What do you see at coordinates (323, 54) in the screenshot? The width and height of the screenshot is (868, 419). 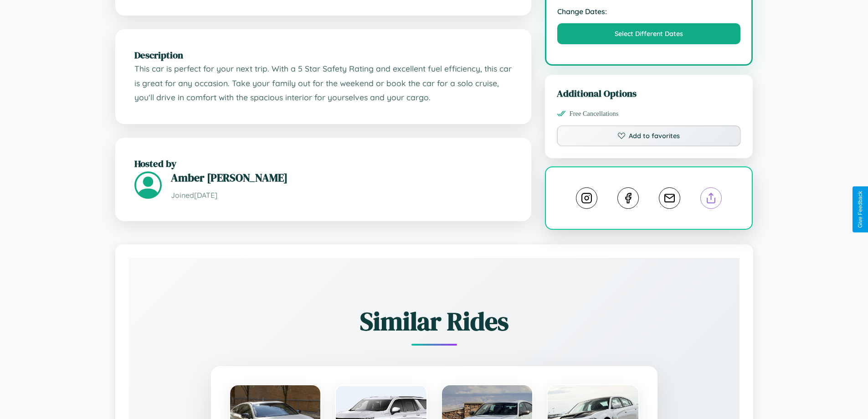 I see `h2: Description` at bounding box center [323, 54].